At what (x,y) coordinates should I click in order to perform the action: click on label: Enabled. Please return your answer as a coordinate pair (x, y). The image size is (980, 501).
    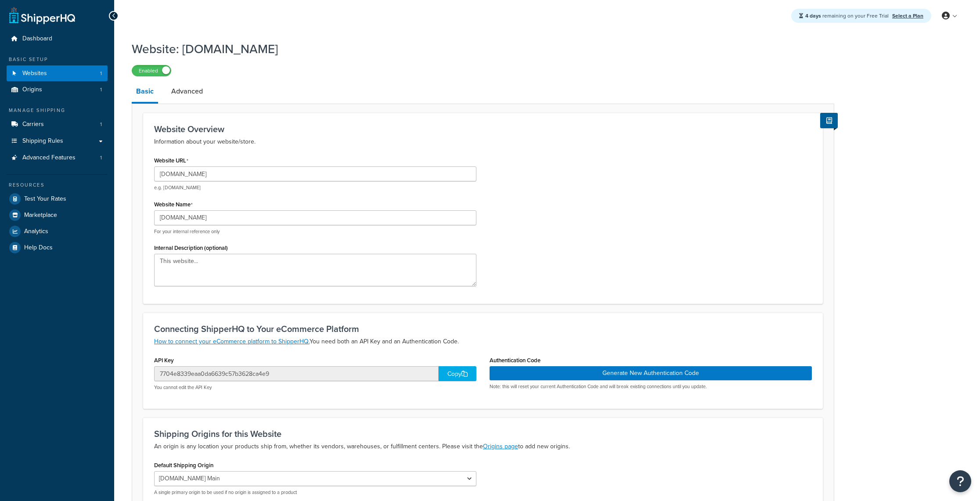
    Looking at the image, I should click on (152, 71).